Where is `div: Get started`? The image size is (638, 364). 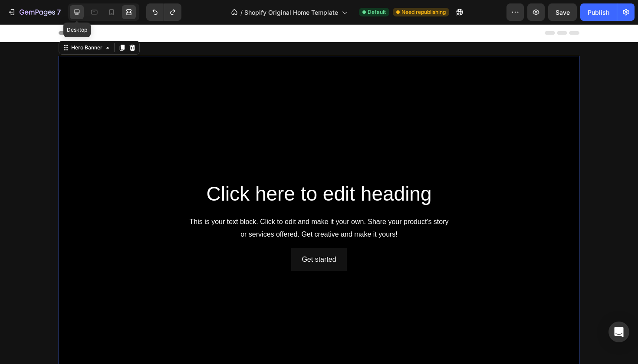
div: Get started is located at coordinates (318, 236).